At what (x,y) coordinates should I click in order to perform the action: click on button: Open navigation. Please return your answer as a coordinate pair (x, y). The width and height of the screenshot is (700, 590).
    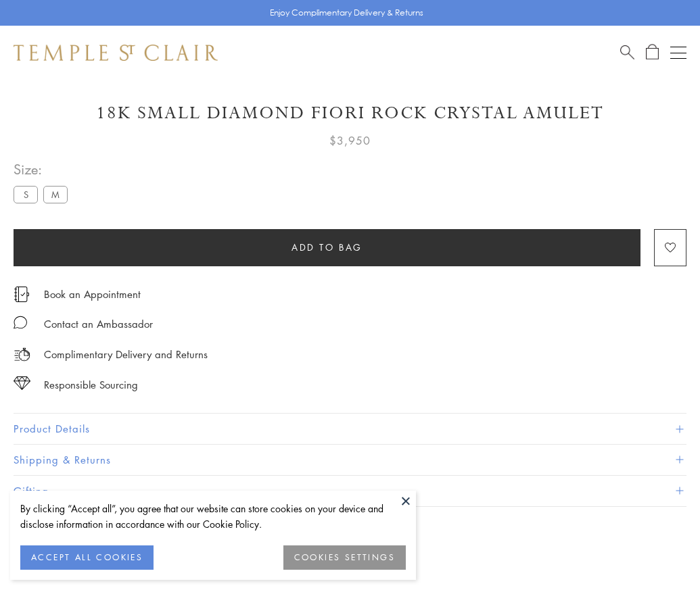
    Looking at the image, I should click on (678, 53).